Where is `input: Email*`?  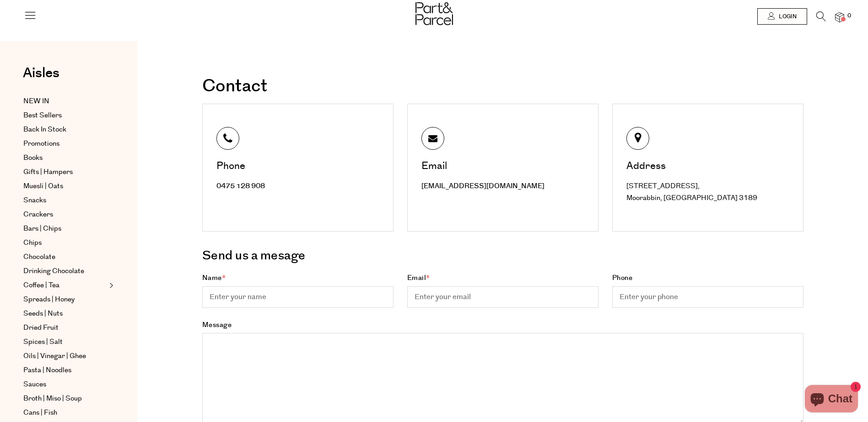
input: Email* is located at coordinates (503, 297).